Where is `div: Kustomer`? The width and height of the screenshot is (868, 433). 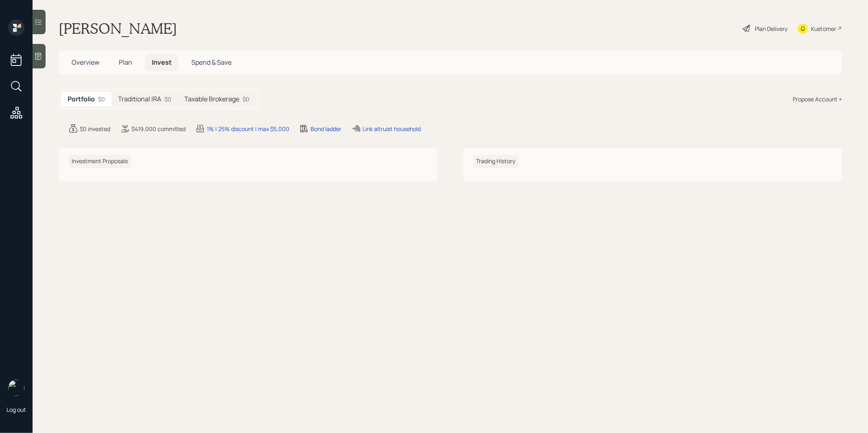
div: Kustomer is located at coordinates (824, 29).